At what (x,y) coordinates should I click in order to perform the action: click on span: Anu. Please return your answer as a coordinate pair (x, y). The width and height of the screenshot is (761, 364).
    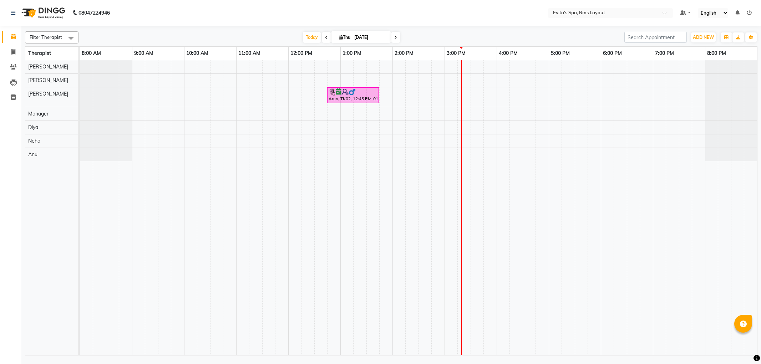
    Looking at the image, I should click on (33, 155).